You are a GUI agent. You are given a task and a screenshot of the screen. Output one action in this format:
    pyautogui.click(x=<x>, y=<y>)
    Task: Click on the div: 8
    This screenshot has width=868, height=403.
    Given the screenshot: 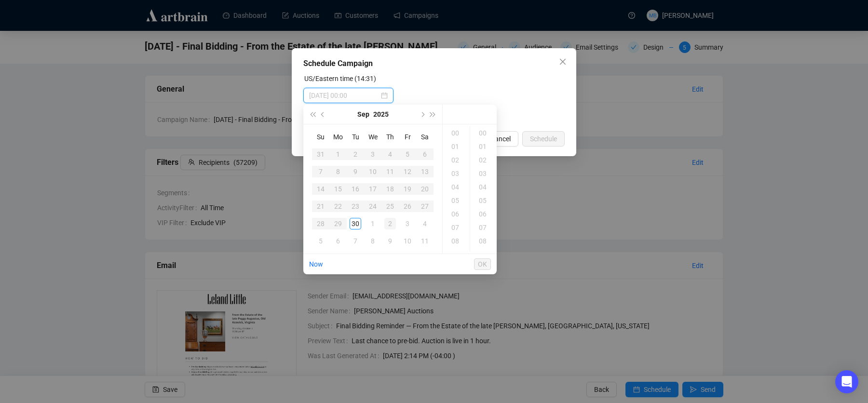 What is the action you would take?
    pyautogui.click(x=372, y=241)
    